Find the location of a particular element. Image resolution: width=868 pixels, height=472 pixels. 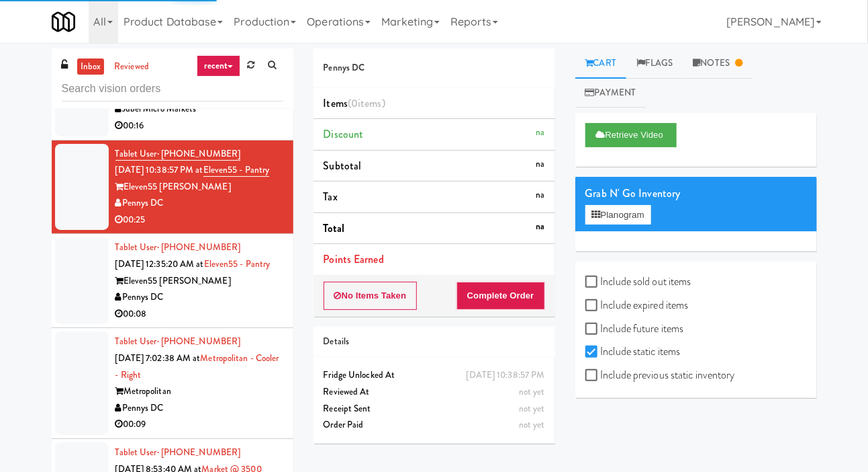

ng-pluralize: items is located at coordinates (370, 103).